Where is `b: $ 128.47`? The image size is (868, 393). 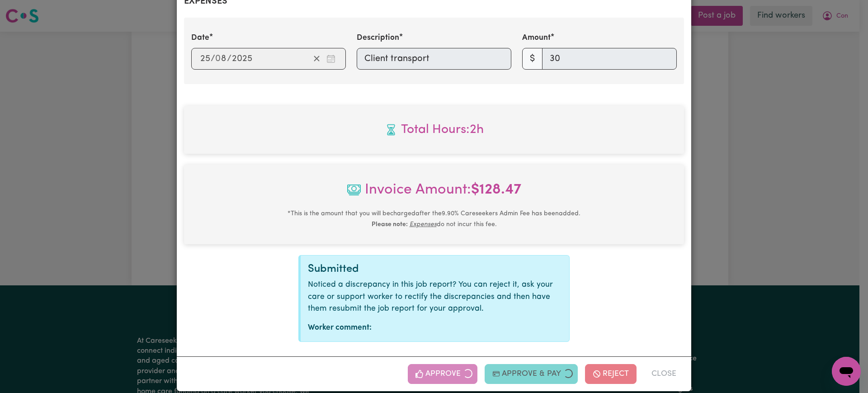
b: $ 128.47 is located at coordinates (496, 190).